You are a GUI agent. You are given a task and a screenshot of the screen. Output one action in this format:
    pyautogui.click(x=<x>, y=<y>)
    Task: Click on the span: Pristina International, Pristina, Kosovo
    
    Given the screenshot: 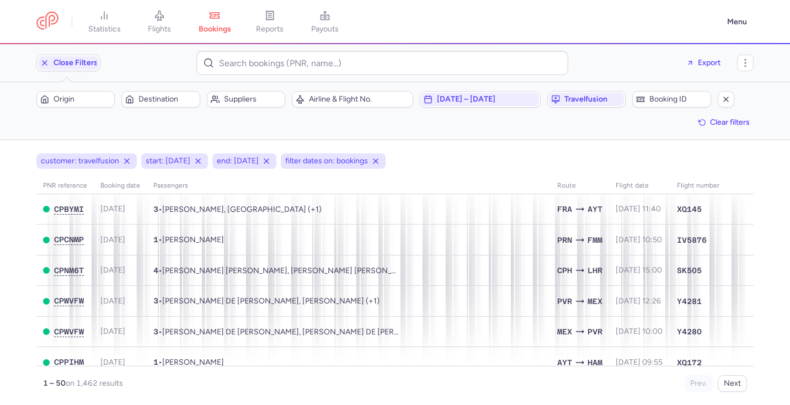 What is the action you would take?
    pyautogui.click(x=564, y=240)
    